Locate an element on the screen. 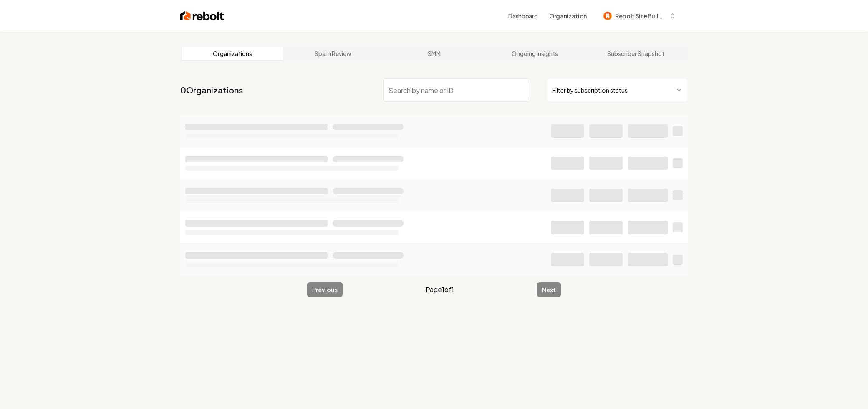  span: Page 1 of 1 is located at coordinates (440, 290).